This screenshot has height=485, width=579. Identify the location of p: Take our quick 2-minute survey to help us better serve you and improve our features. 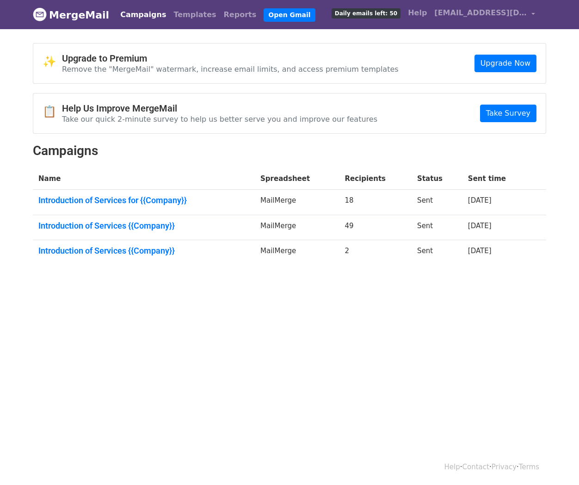
(220, 119).